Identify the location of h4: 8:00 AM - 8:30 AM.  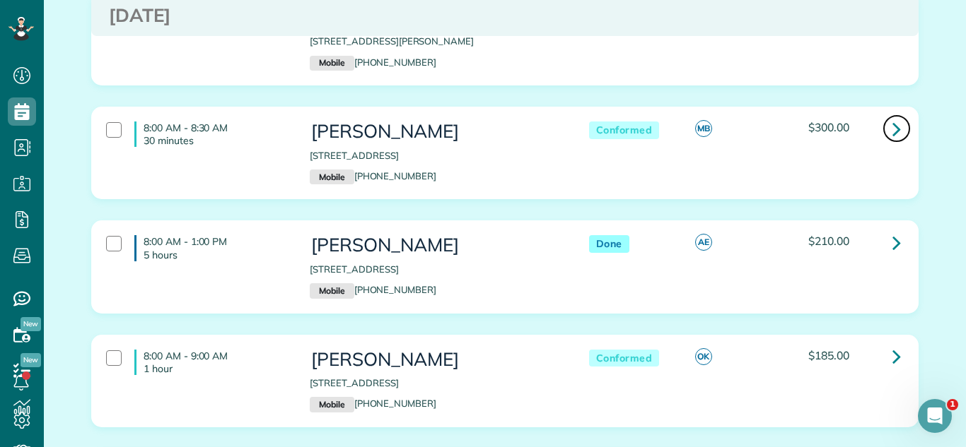
(211, 134).